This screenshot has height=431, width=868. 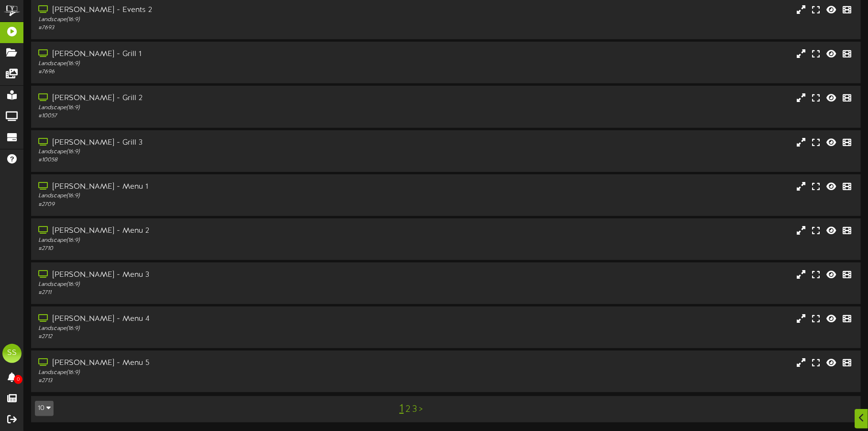 I want to click on button: 10, so click(x=44, y=408).